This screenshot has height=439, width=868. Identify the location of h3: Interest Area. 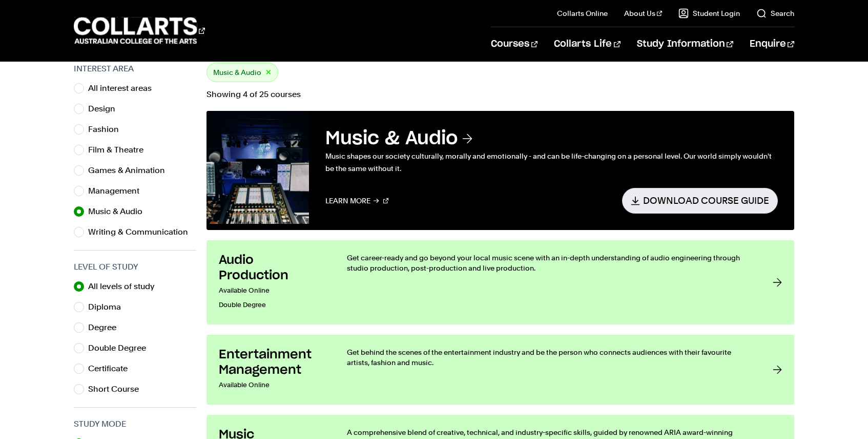
(135, 69).